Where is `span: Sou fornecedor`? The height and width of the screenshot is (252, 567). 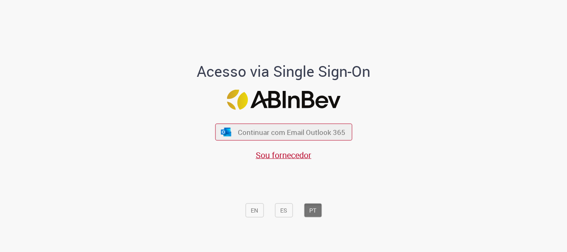 span: Sou fornecedor is located at coordinates (283, 155).